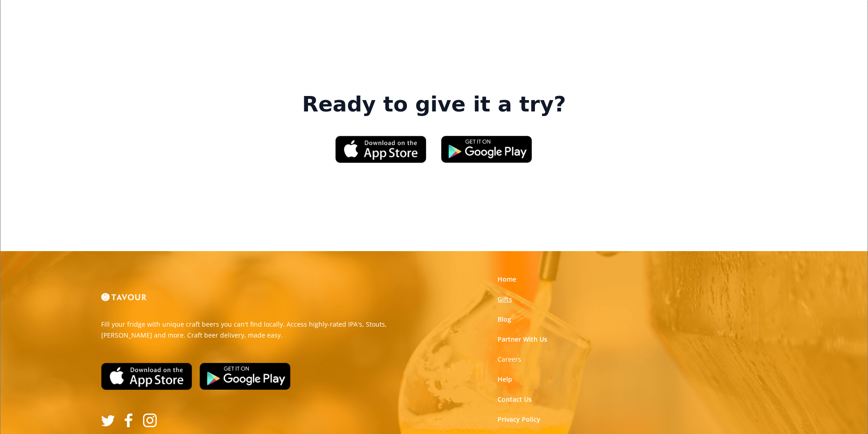 Image resolution: width=868 pixels, height=434 pixels. Describe the element at coordinates (264, 330) in the screenshot. I see `p: Fill your fridge with unique craft beers you can't find locally. Access highly-rated IPA's, Stout...` at that location.